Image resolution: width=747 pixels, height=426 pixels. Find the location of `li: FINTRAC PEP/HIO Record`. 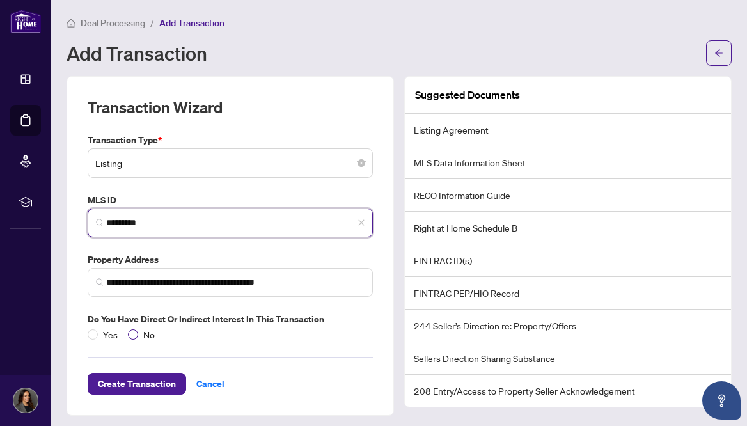

li: FINTRAC PEP/HIO Record is located at coordinates (568, 293).